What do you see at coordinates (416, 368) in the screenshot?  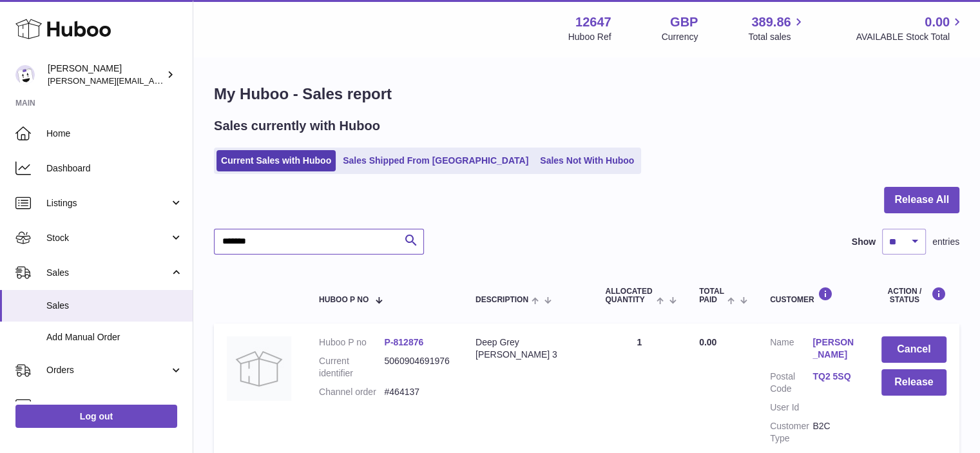 I see `dd: 5060904691976` at bounding box center [416, 368].